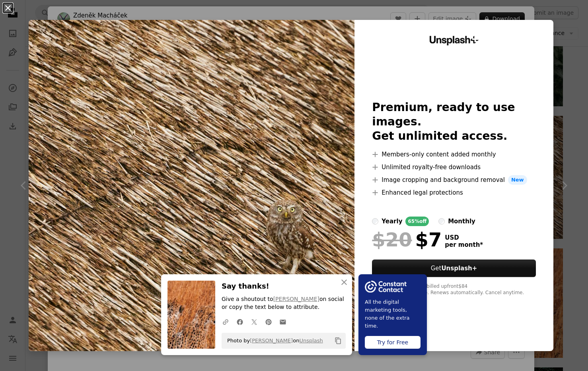  I want to click on a: Unsplash, so click(311, 340).